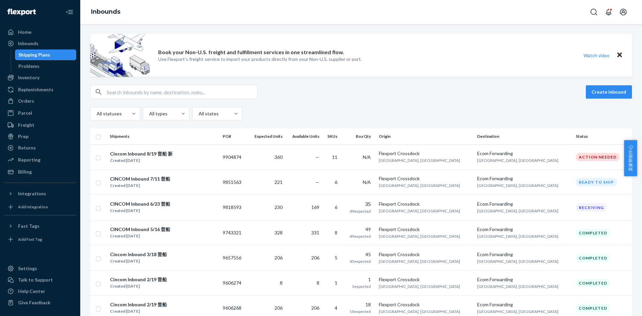  What do you see at coordinates (40, 113) in the screenshot?
I see `a: Parcel` at bounding box center [40, 113].